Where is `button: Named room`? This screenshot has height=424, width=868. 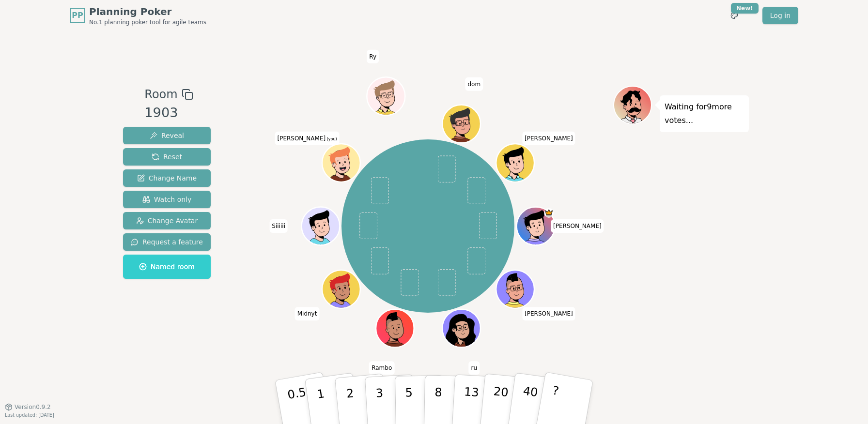 button: Named room is located at coordinates (166, 267).